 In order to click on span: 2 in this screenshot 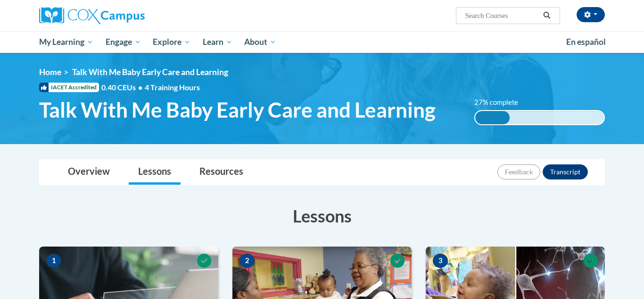, I will do `click(247, 261)`.